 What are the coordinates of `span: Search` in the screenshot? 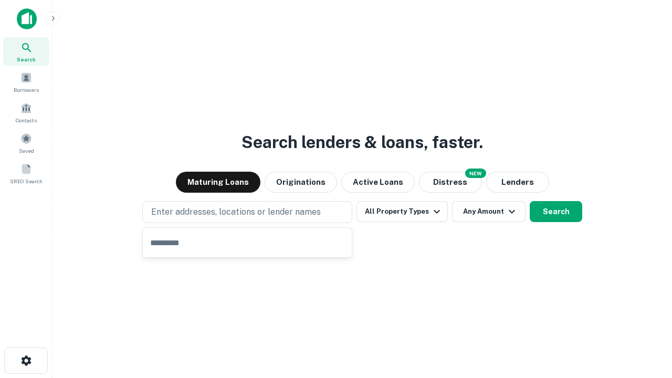 It's located at (26, 59).